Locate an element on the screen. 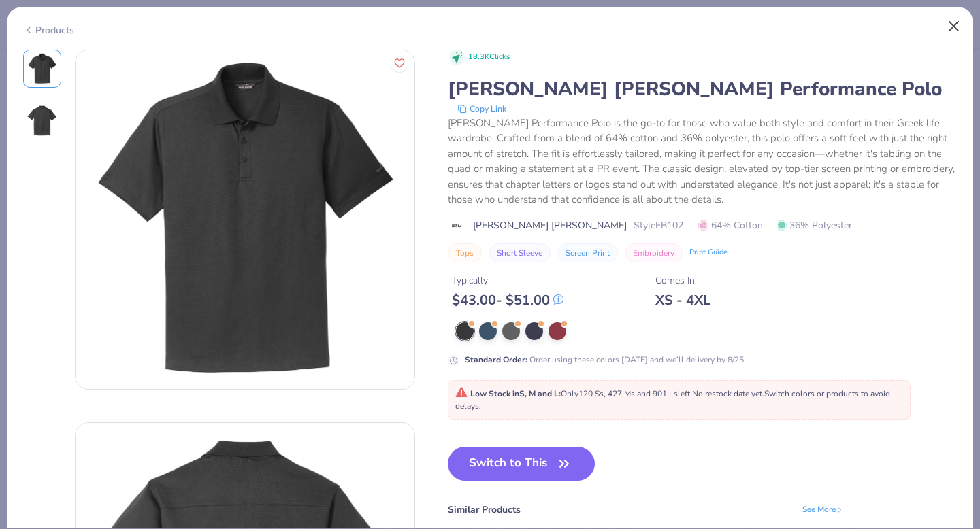 Image resolution: width=980 pixels, height=529 pixels. button: Like is located at coordinates (400, 63).